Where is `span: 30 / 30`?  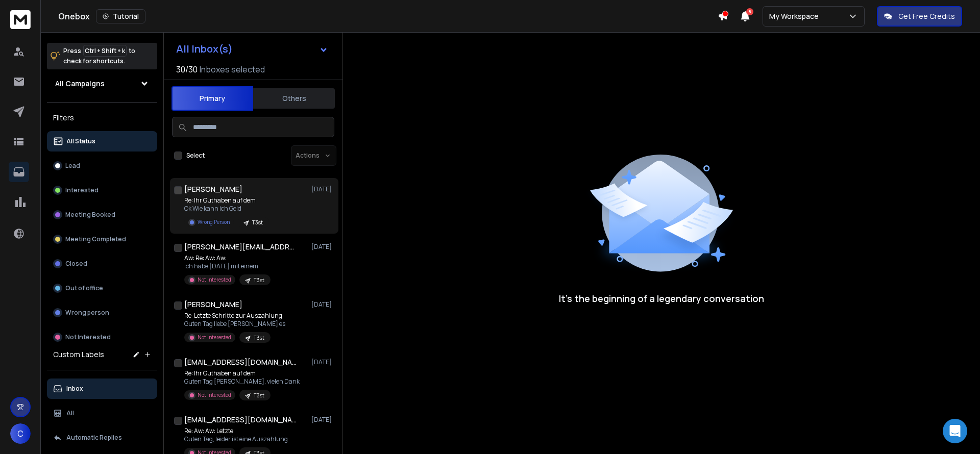
span: 30 / 30 is located at coordinates (187, 69).